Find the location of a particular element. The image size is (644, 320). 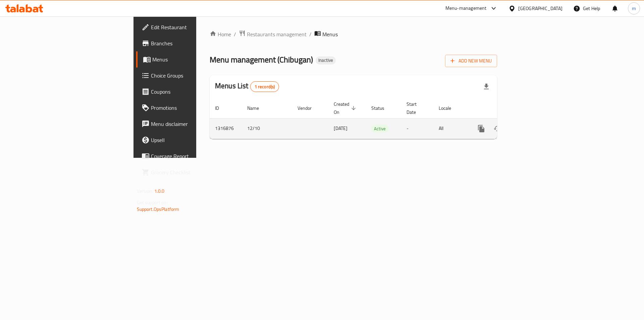

a: Branches is located at coordinates (188, 43).